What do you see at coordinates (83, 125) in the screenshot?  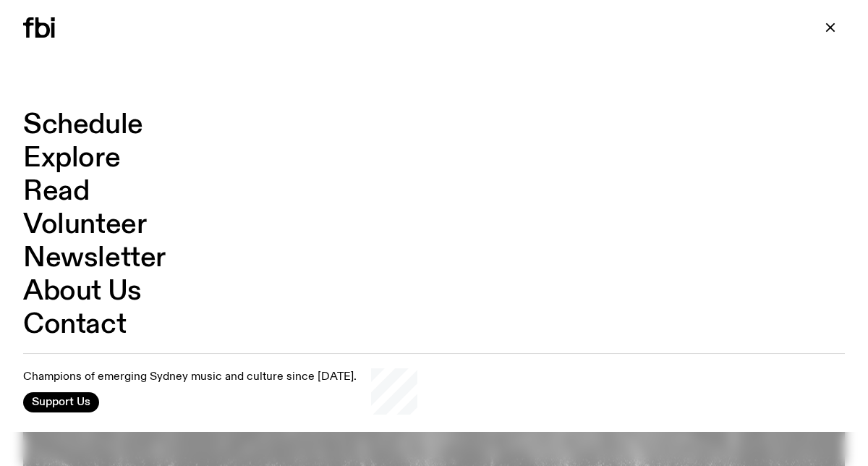 I see `a: Schedule` at bounding box center [83, 125].